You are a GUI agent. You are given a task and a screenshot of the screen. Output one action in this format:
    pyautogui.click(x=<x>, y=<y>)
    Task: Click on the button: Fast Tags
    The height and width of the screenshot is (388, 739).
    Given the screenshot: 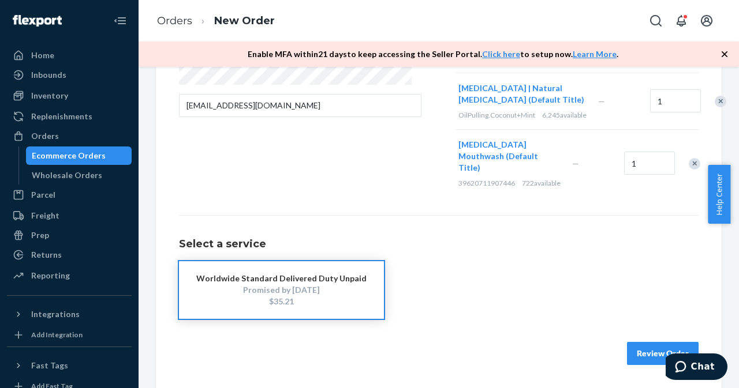 What is the action you would take?
    pyautogui.click(x=69, y=366)
    